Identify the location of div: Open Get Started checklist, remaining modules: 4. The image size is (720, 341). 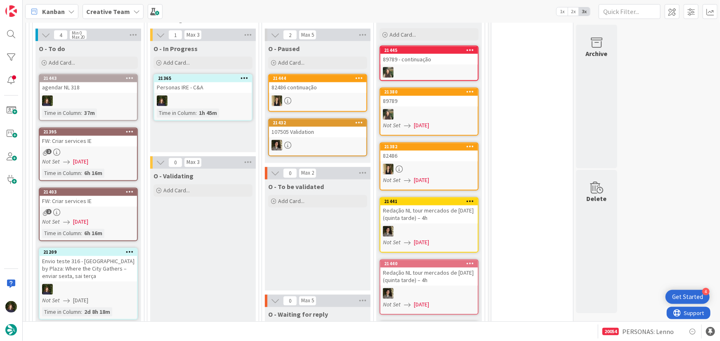
(687, 297).